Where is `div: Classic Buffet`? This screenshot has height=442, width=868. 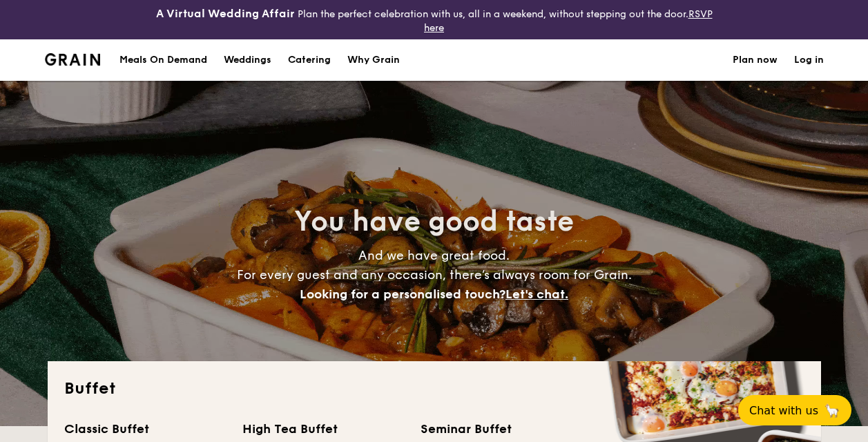 div: Classic Buffet is located at coordinates (145, 429).